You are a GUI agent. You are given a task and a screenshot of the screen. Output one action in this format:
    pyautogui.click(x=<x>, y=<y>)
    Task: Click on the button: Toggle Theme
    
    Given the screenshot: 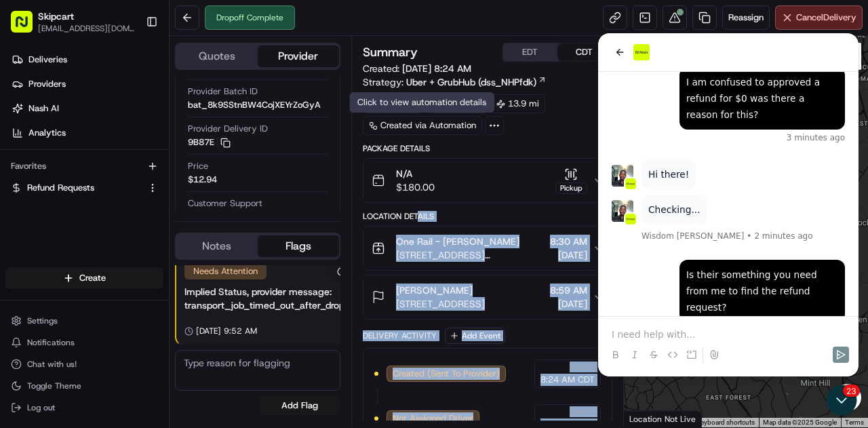 What is the action you would take?
    pyautogui.click(x=84, y=386)
    